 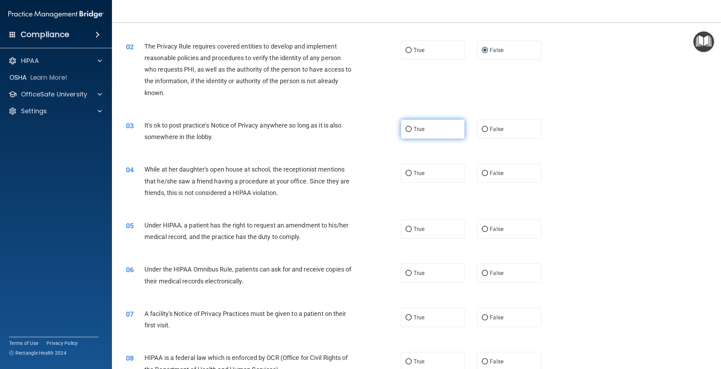 I want to click on span: The Privacy Rule requires covered entities to develop and implement reasonable policies and proce..., so click(x=248, y=70).